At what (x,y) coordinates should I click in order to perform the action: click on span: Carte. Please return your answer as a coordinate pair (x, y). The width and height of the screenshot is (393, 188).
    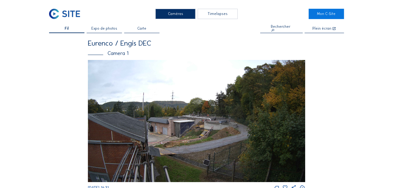
    Looking at the image, I should click on (142, 29).